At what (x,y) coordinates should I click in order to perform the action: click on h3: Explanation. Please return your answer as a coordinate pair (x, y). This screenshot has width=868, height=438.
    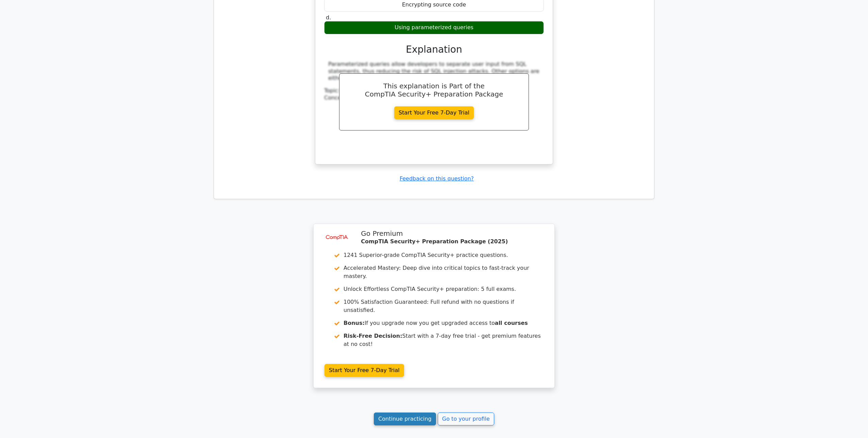
    Looking at the image, I should click on (434, 49).